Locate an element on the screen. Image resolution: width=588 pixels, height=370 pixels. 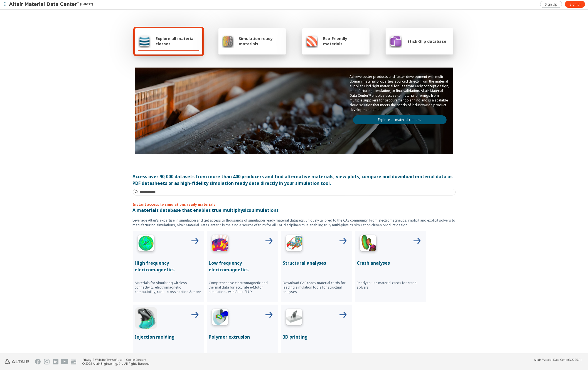
div: © 2025 Altair Engineering, Inc. All Rights Reserved. is located at coordinates (116, 364).